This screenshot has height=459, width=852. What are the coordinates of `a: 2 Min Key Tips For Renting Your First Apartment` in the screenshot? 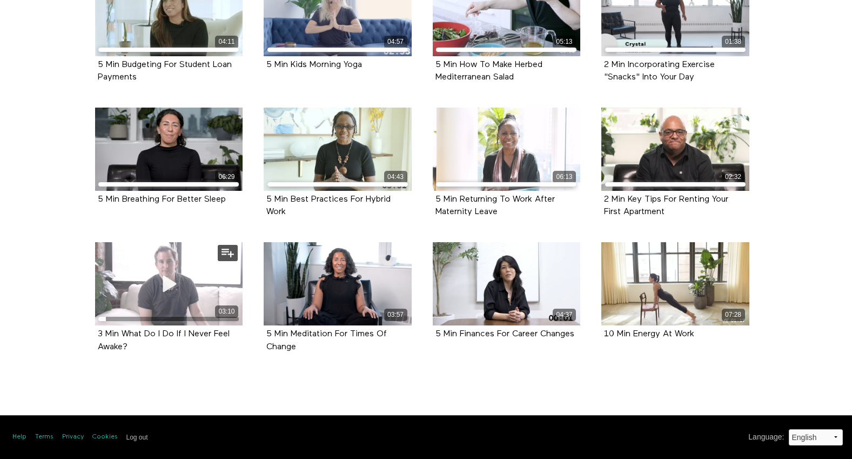 It's located at (666, 205).